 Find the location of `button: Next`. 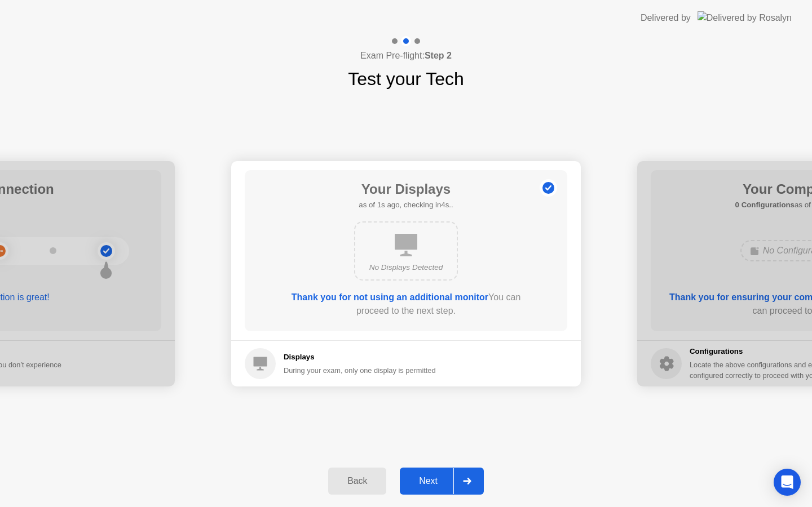

button: Next is located at coordinates (441, 481).